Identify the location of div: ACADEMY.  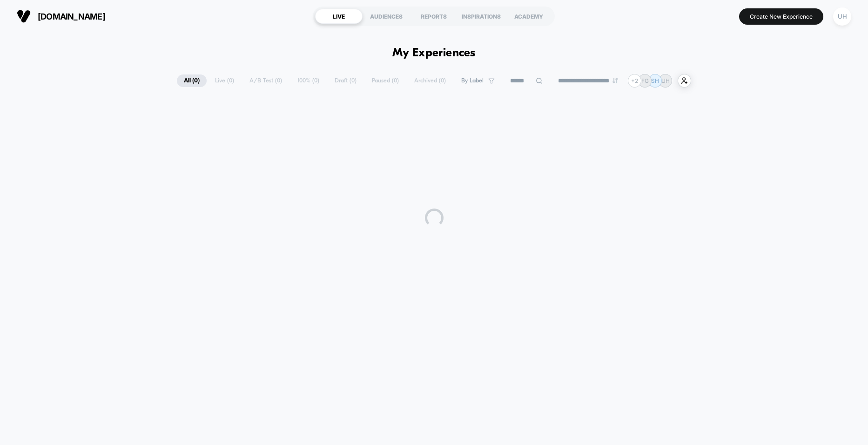
(529, 16).